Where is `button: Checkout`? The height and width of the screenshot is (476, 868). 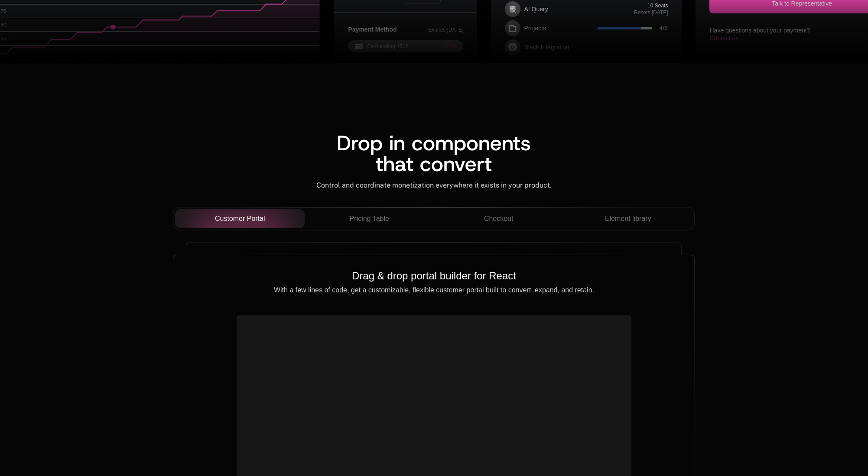
button: Checkout is located at coordinates (498, 219).